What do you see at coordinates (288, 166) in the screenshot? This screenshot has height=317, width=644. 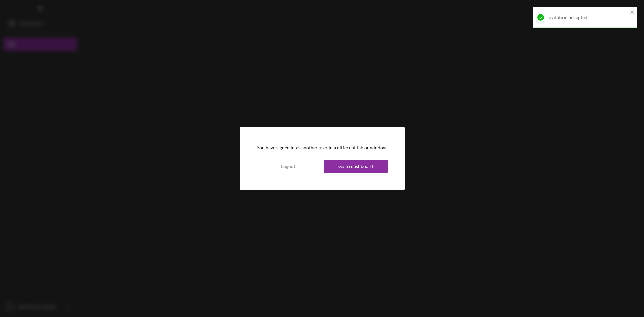 I see `button: Logout` at bounding box center [288, 166].